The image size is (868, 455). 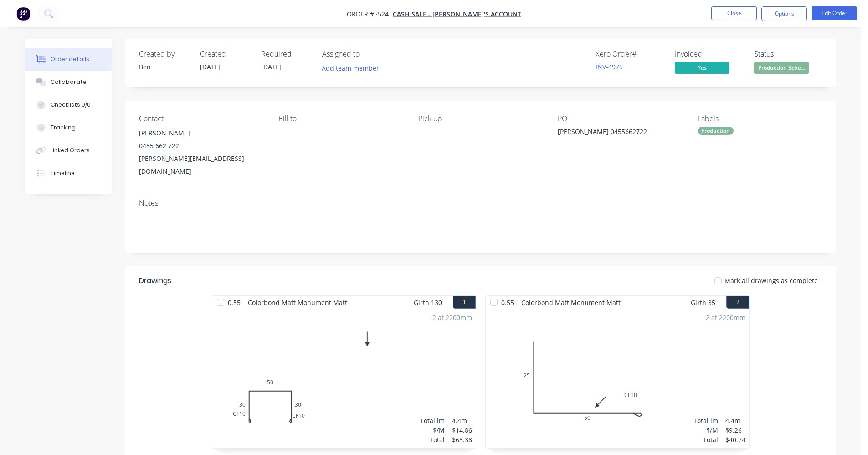 I want to click on div: $65.38, so click(x=462, y=440).